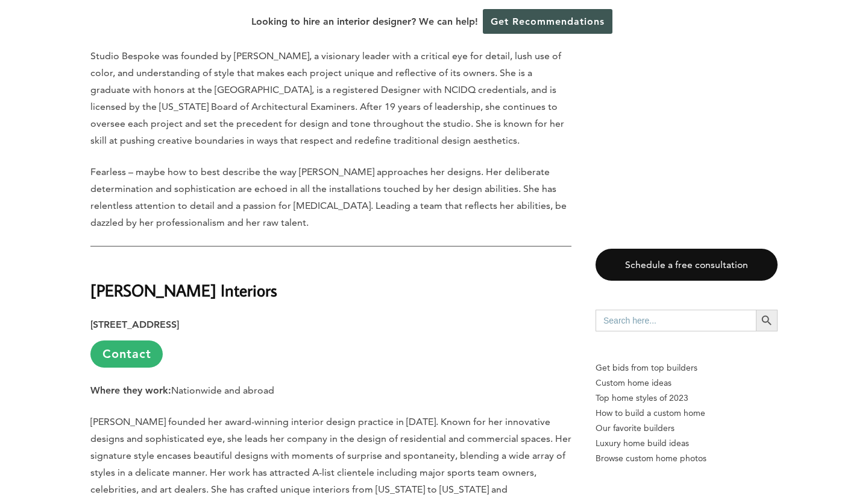  What do you see at coordinates (767, 320) in the screenshot?
I see `svg: Search` at bounding box center [767, 320].